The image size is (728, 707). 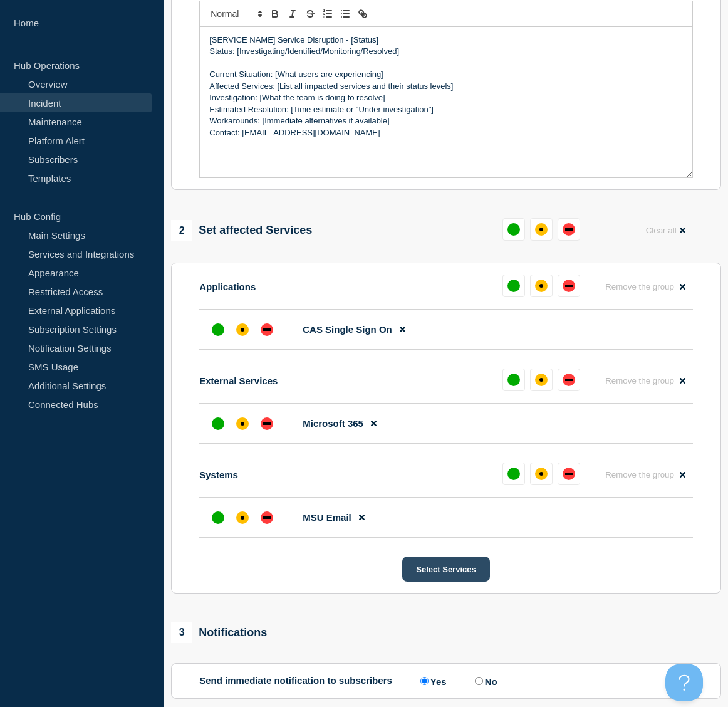 I want to click on label: Yes, so click(x=431, y=680).